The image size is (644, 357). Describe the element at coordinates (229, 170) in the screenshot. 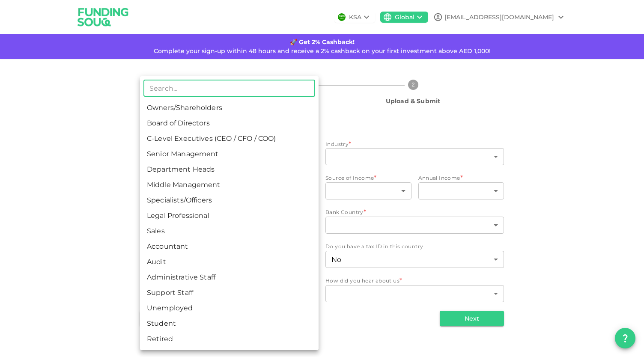

I see `li: Department Heads` at that location.